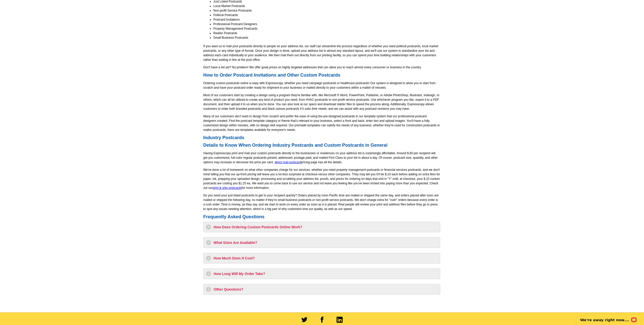 The image size is (644, 325). Describe the element at coordinates (272, 75) in the screenshot. I see `strong: How to Order Postcard Invitations and Other Custom Postcards` at that location.